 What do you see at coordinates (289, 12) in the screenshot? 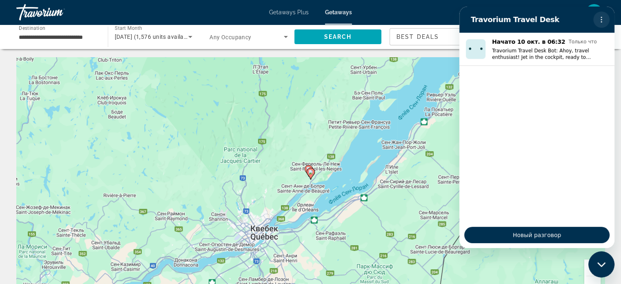
I see `span: Getaways Plus` at bounding box center [289, 12].